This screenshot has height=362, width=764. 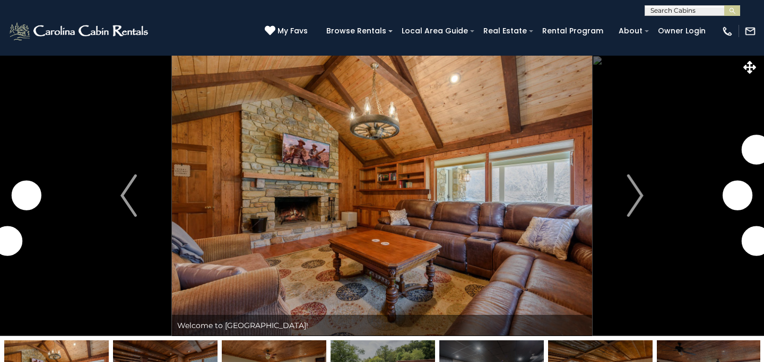 I want to click on img: mail-regular-white.png, so click(x=750, y=31).